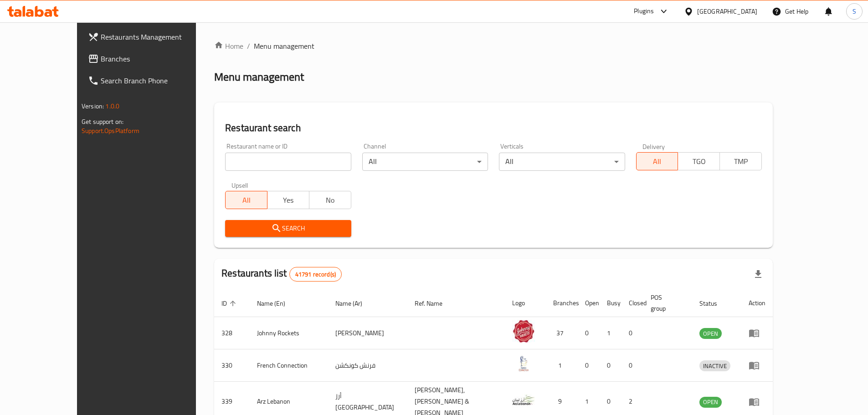 The image size is (868, 415). Describe the element at coordinates (524, 400) in the screenshot. I see `img: Arz Lebanon` at that location.